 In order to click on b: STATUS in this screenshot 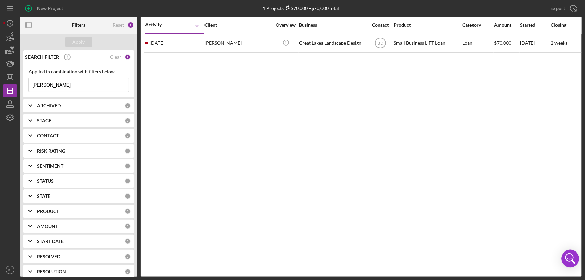, I will do `click(45, 181)`.